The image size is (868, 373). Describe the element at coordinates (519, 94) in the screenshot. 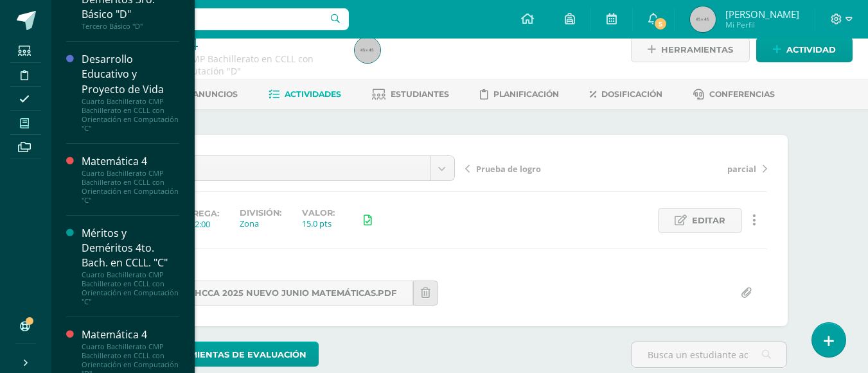

I see `a: Planificación` at that location.